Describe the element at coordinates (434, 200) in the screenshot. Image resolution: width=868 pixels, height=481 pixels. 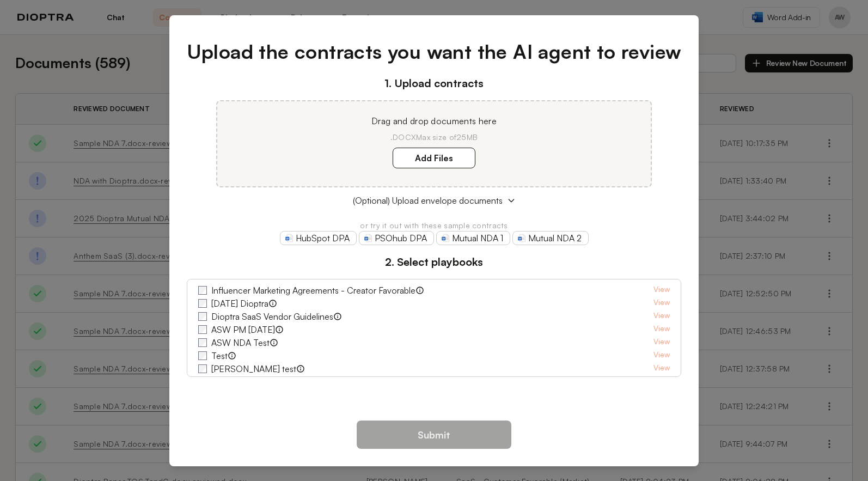
I see `button: (Optional) Upload envelope documents` at that location.